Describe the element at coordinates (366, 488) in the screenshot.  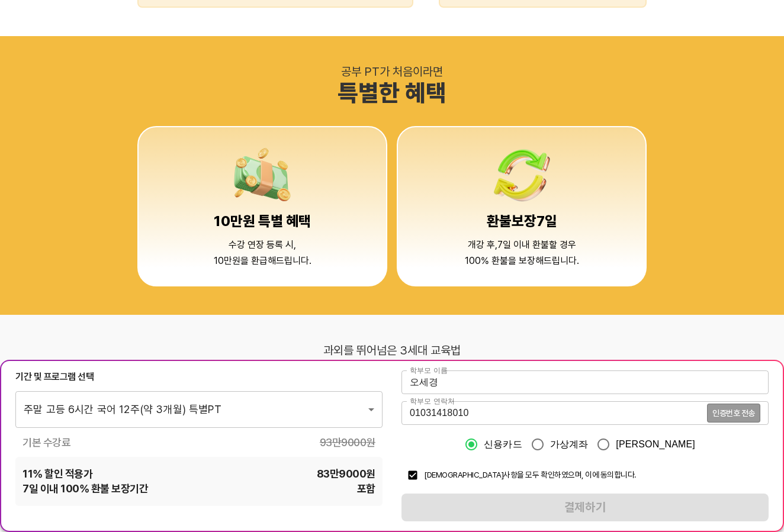
I see `span: 포함` at that location.